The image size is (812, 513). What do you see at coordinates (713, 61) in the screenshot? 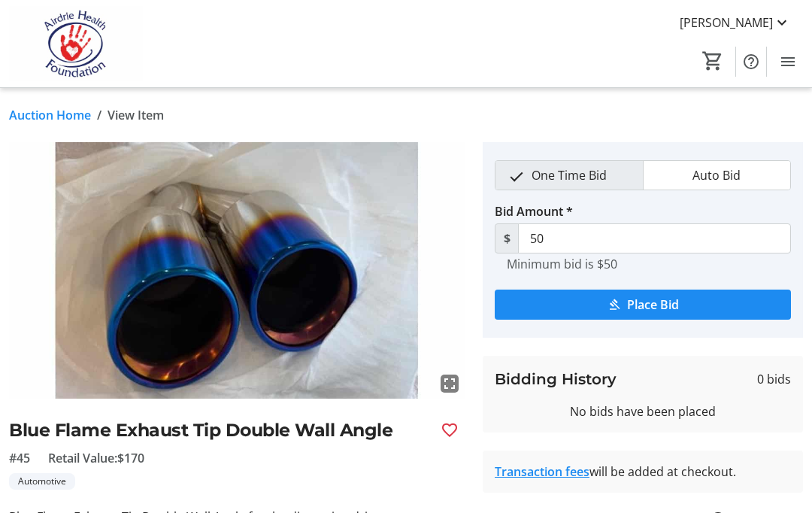
I see `button: Cart` at bounding box center [713, 61].